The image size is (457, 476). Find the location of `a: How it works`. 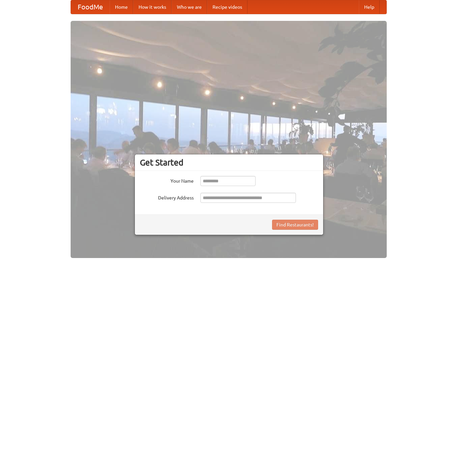

a: How it works is located at coordinates (152, 7).